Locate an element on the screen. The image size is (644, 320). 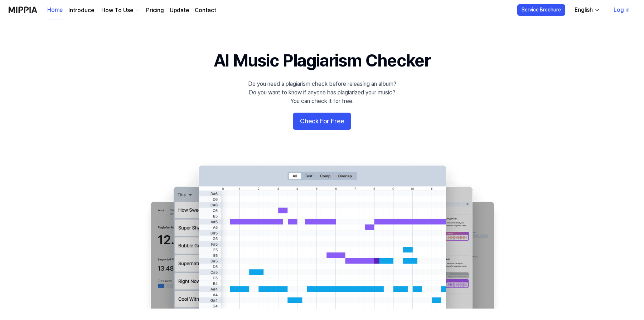
a: Home is located at coordinates (55, 10).